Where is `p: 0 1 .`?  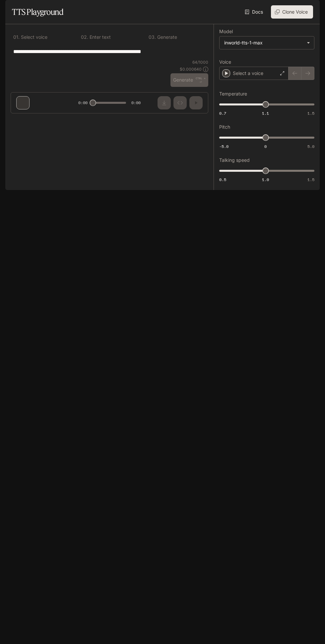
p: 0 1 . is located at coordinates (16, 37).